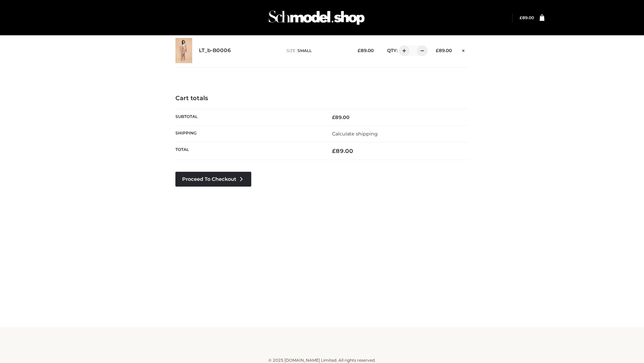 The image size is (644, 363). Describe the element at coordinates (355, 134) in the screenshot. I see `a: Calculate shipping` at that location.